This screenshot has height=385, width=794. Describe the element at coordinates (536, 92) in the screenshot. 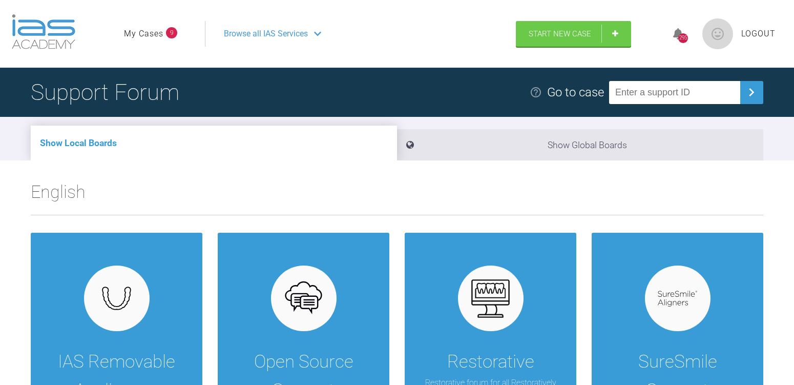

I see `img: help.e70b9f3d.svg` at that location.